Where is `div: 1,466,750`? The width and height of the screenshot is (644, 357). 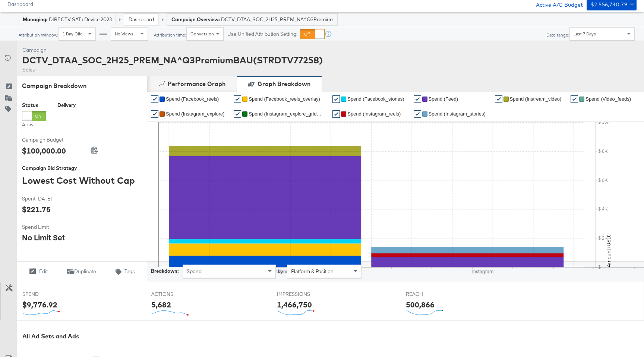 div: 1,466,750 is located at coordinates (295, 304).